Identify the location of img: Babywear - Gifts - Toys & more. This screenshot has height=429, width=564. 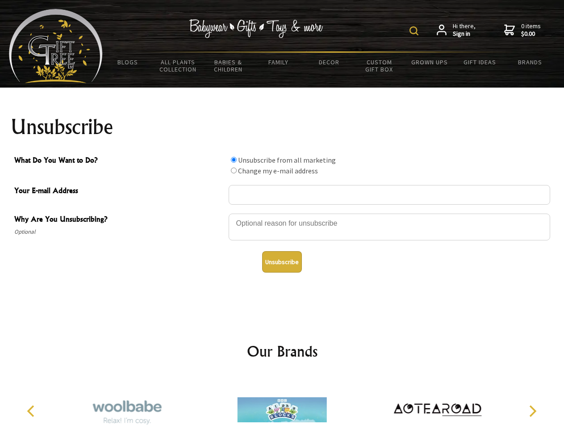
(256, 29).